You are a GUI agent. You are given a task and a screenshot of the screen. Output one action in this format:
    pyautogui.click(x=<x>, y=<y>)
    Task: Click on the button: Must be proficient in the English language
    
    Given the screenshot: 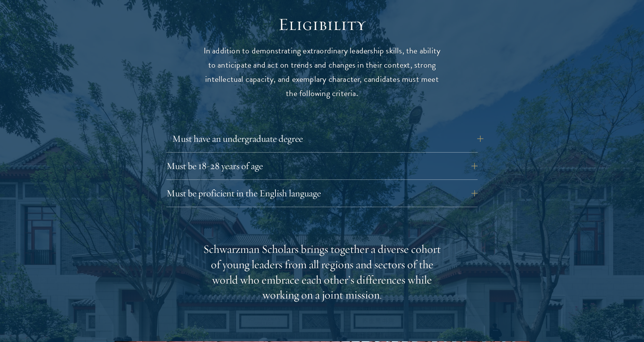 What is the action you would take?
    pyautogui.click(x=322, y=193)
    